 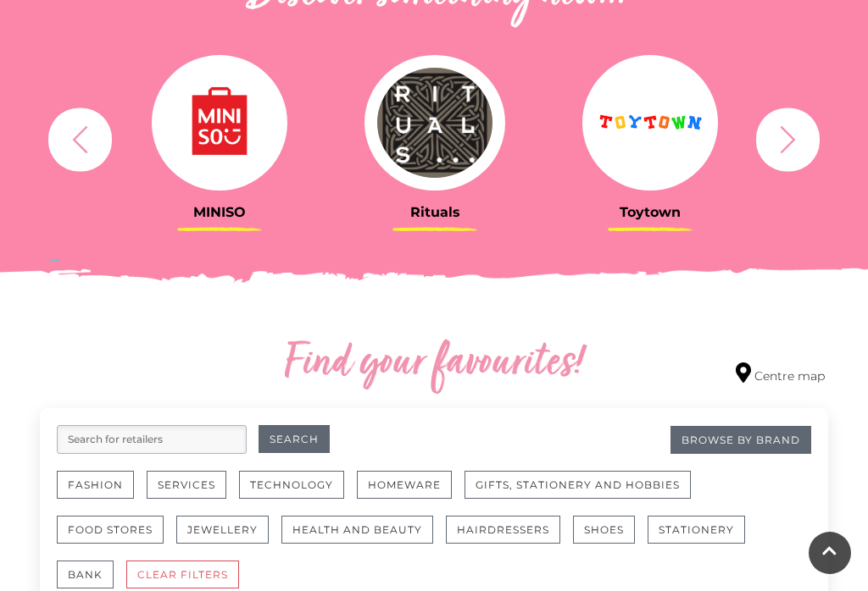 I want to click on button: Health and Beauty, so click(x=357, y=529).